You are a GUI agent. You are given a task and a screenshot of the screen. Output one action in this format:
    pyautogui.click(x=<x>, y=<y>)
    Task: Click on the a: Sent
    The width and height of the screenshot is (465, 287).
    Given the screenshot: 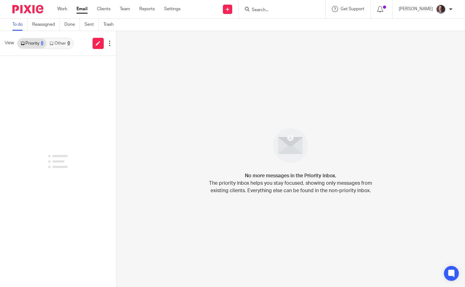 What is the action you would take?
    pyautogui.click(x=92, y=24)
    